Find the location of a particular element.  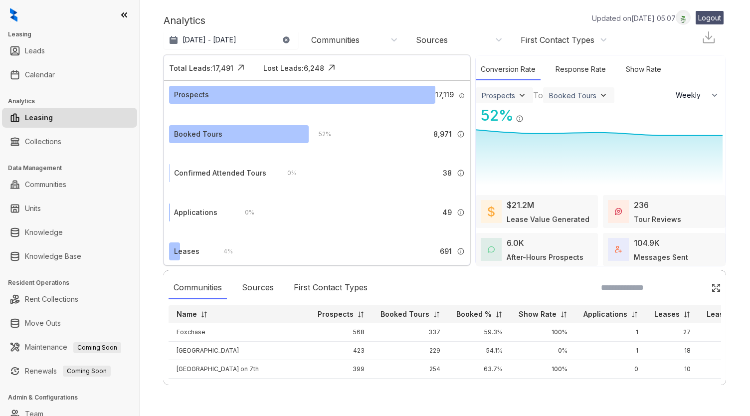

li: Leads is located at coordinates (69, 51).